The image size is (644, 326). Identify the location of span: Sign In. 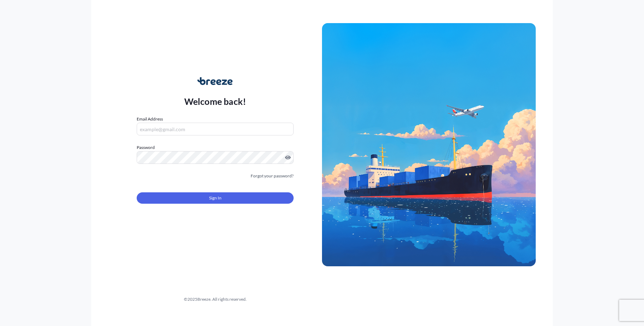
(215, 198).